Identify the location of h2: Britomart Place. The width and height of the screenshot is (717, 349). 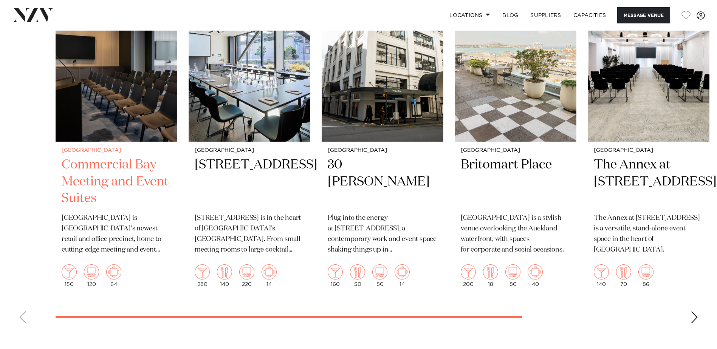
(516, 182).